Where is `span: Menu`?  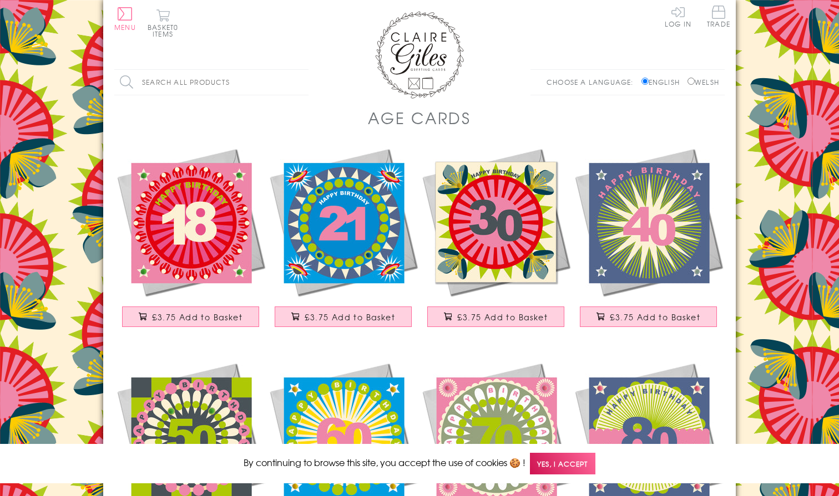
span: Menu is located at coordinates (125, 27).